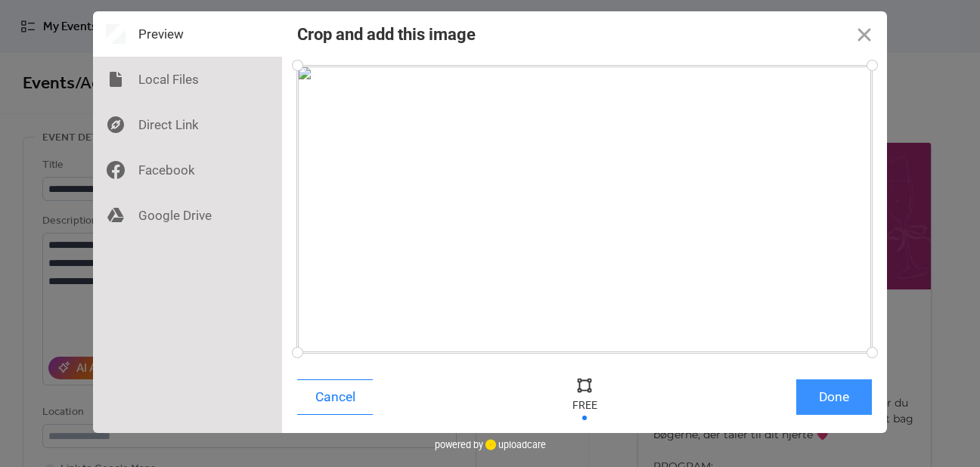  I want to click on button: Done, so click(834, 397).